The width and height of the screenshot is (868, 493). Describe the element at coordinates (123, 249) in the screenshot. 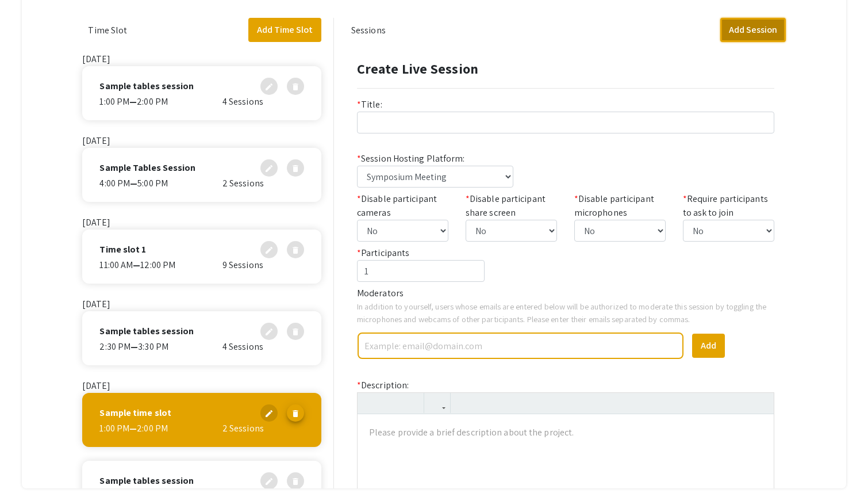

I see `p: Time slot 1` at that location.